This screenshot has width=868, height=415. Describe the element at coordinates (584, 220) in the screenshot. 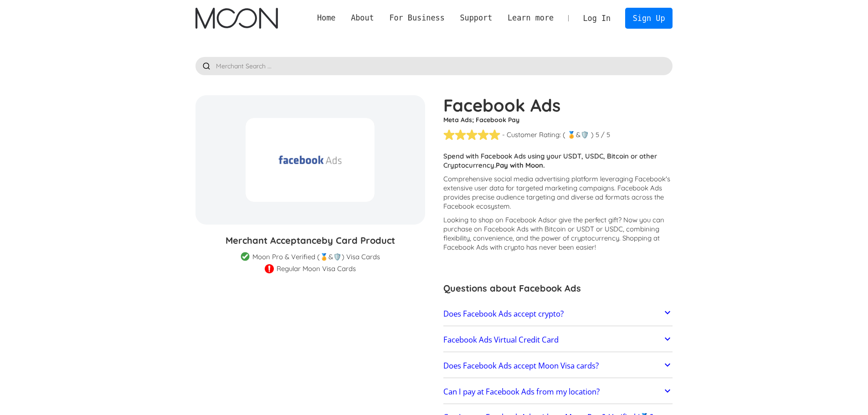

I see `span: or give the perfect gift` at that location.